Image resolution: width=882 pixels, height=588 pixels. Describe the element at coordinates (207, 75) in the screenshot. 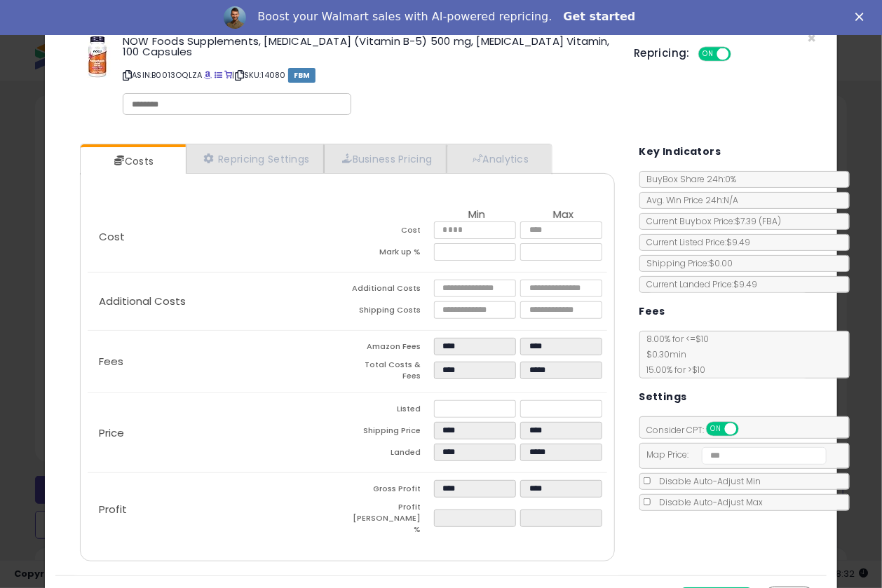

I see `a: BuyBox page` at that location.